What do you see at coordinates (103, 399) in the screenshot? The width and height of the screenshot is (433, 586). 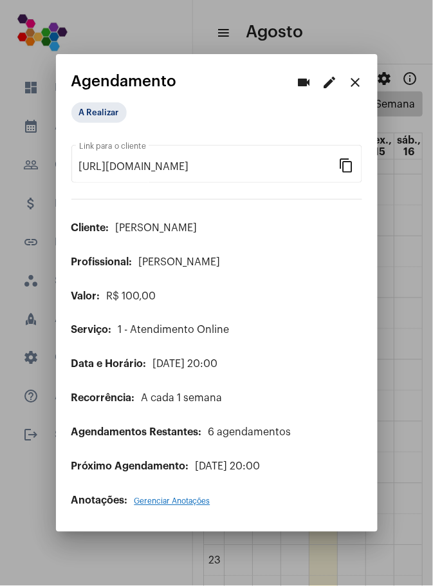 I see `span: Recorrência:` at bounding box center [103, 399].